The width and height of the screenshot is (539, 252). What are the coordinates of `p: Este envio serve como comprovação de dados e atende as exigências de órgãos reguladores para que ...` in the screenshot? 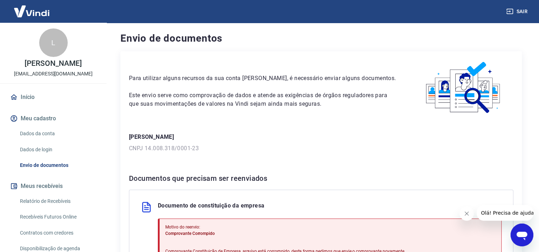 It's located at (263, 100).